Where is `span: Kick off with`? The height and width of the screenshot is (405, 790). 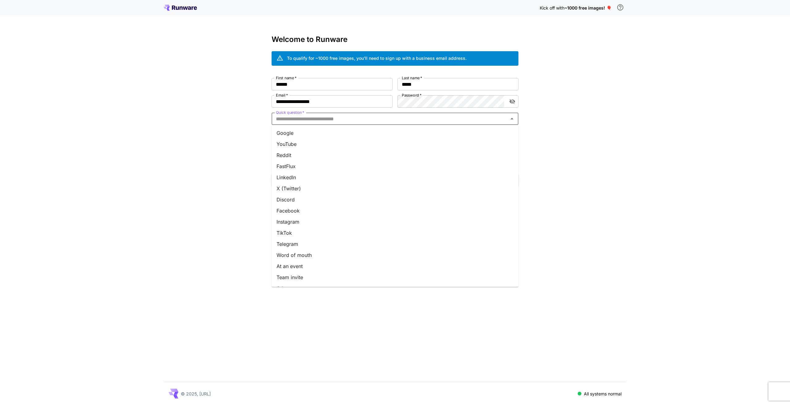 span: Kick off with is located at coordinates (552, 8).